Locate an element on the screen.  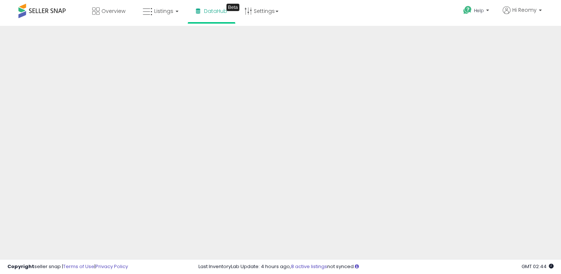
span: Hi Reomy is located at coordinates (524, 10).